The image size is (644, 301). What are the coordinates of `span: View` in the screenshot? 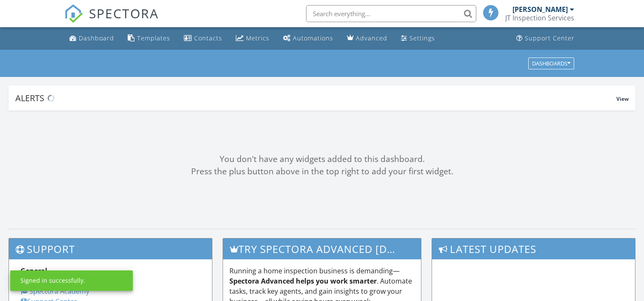 It's located at (622, 99).